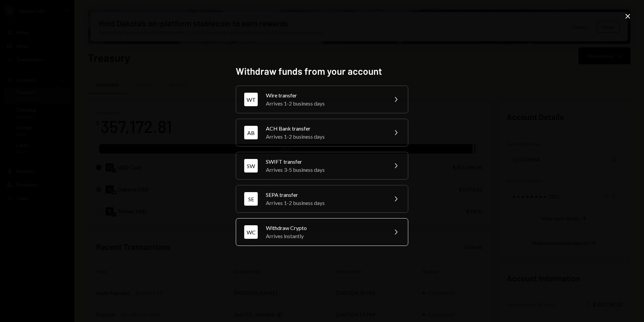  Describe the element at coordinates (251, 100) in the screenshot. I see `div: WT` at that location.